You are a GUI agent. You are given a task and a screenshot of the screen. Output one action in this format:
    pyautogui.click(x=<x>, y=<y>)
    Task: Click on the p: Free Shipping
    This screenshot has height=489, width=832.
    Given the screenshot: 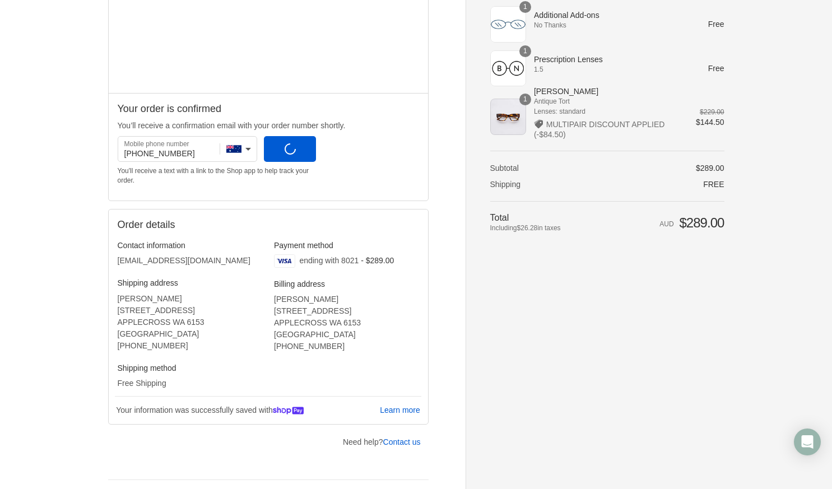 What is the action you would take?
    pyautogui.click(x=190, y=383)
    